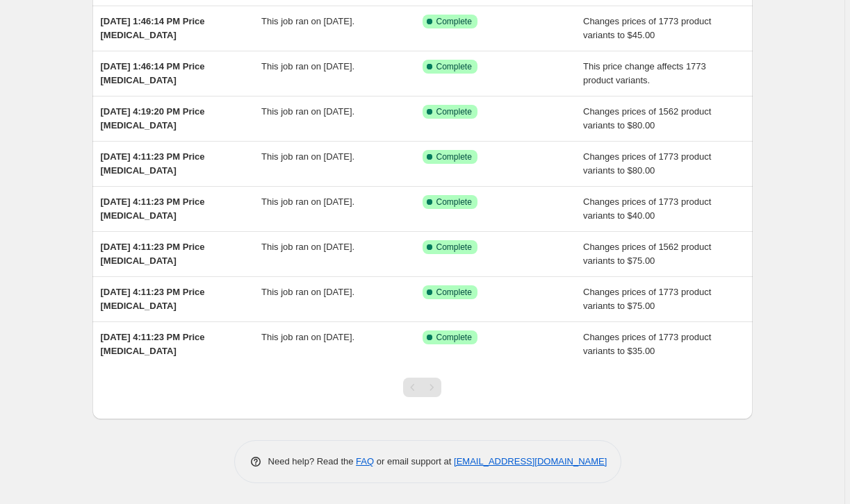 The image size is (850, 504). Describe the element at coordinates (312, 461) in the screenshot. I see `span: Need help? Read the` at that location.